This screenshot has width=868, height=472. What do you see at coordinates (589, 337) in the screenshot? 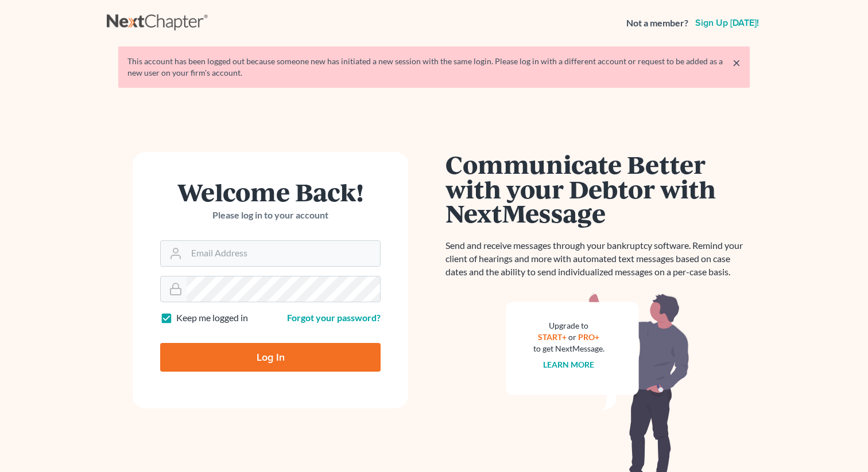
I see `a: PRO+` at bounding box center [589, 337].